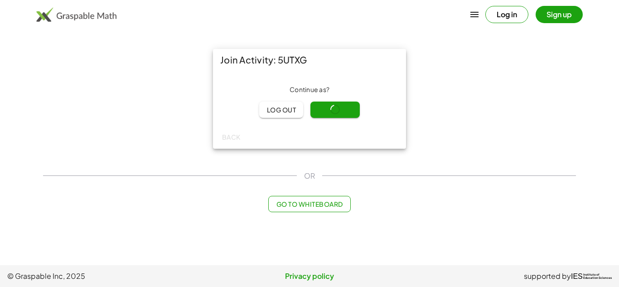 The width and height of the screenshot is (619, 287). I want to click on span: Institute of Education Sciences, so click(597, 276).